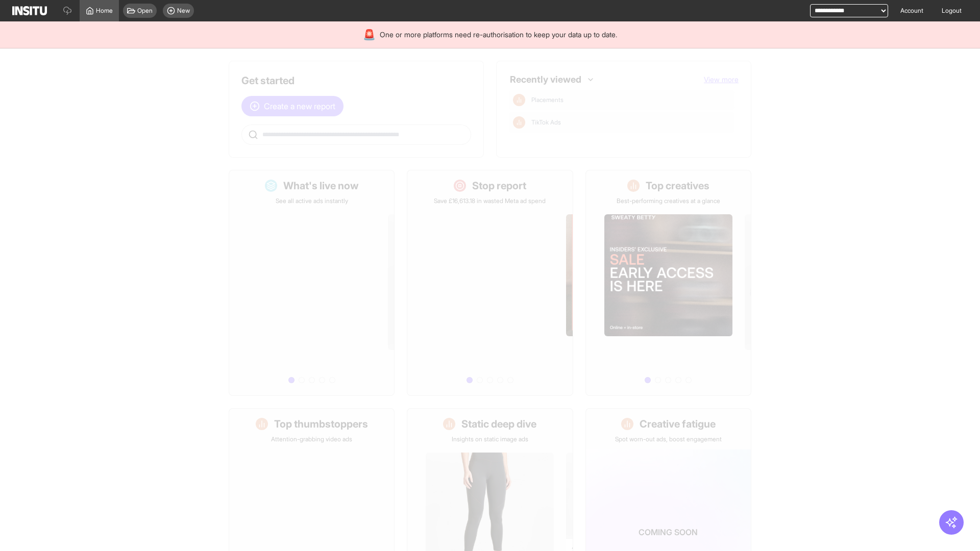  I want to click on span: Open, so click(145, 11).